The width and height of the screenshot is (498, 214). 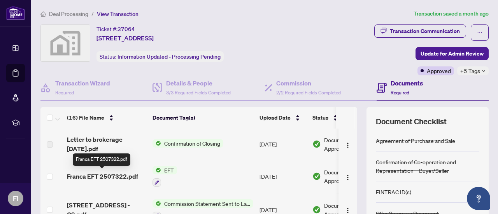 What do you see at coordinates (308, 93) in the screenshot?
I see `span: 2/2 Required Fields Completed` at bounding box center [308, 93].